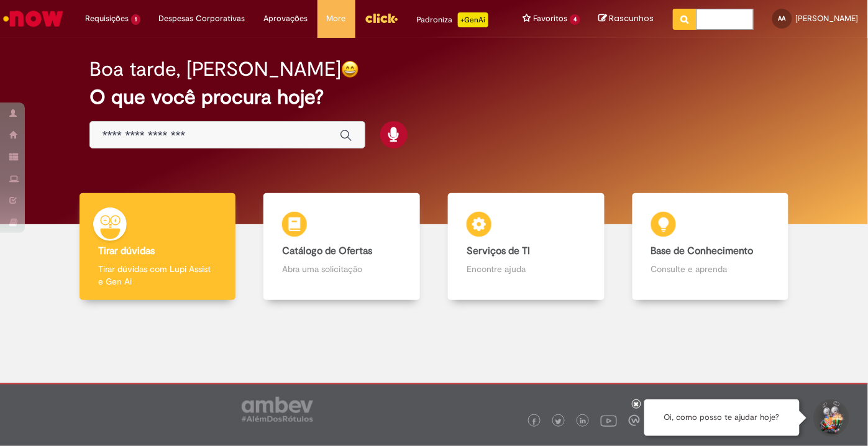 The width and height of the screenshot is (868, 446). What do you see at coordinates (158, 247) in the screenshot?
I see `a: Tirar dúvidas Tirar dúvidas com Lupi Assist e Gen Ai` at bounding box center [158, 247].